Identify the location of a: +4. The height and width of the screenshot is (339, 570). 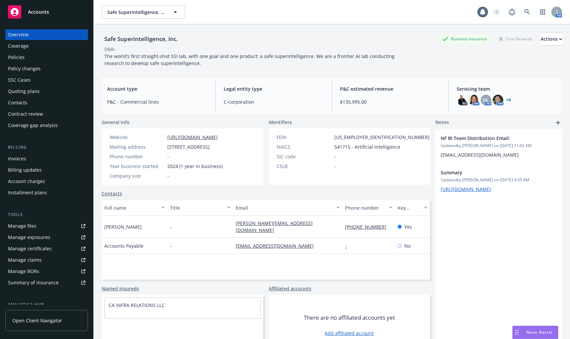
(508, 100).